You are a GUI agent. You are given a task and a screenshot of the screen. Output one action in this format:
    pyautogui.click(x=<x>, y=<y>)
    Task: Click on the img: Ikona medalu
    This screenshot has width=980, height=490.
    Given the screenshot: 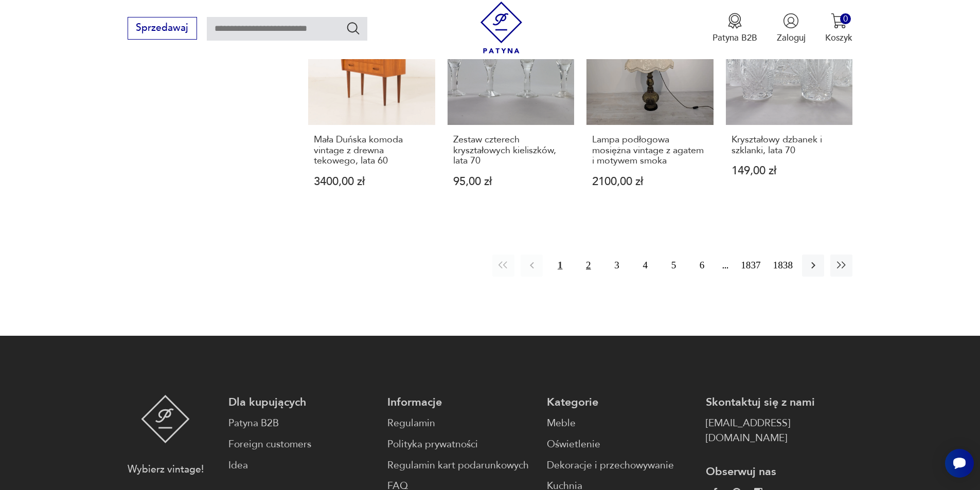 What is the action you would take?
    pyautogui.click(x=735, y=21)
    